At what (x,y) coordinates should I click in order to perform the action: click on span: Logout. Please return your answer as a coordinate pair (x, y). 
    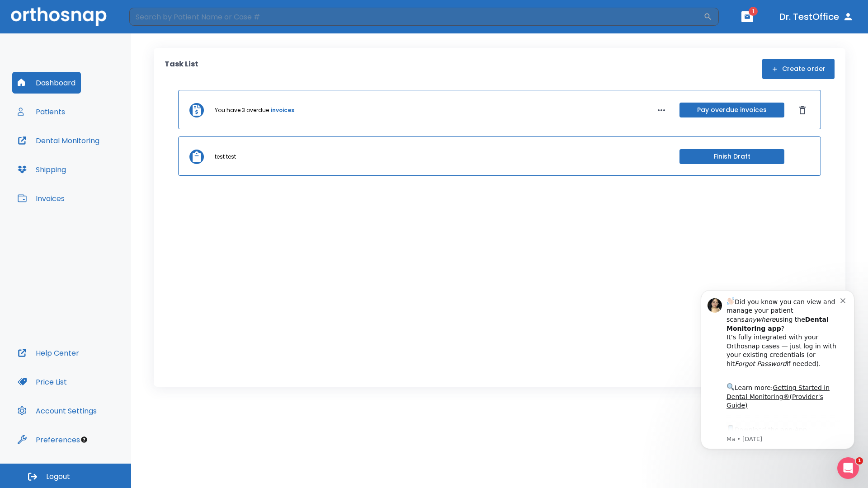
    Looking at the image, I should click on (58, 477).